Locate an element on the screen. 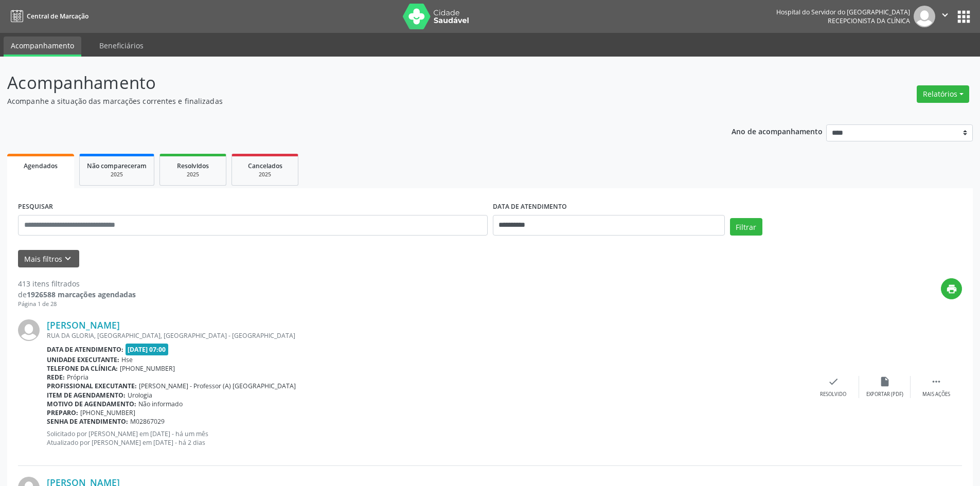 This screenshot has width=980, height=486. button: print is located at coordinates (951, 288).